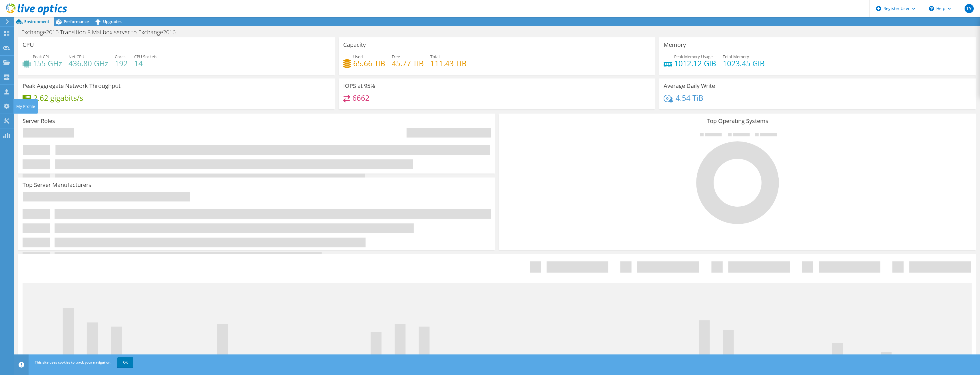 The width and height of the screenshot is (980, 375). Describe the element at coordinates (76, 57) in the screenshot. I see `span: Net CPU` at that location.